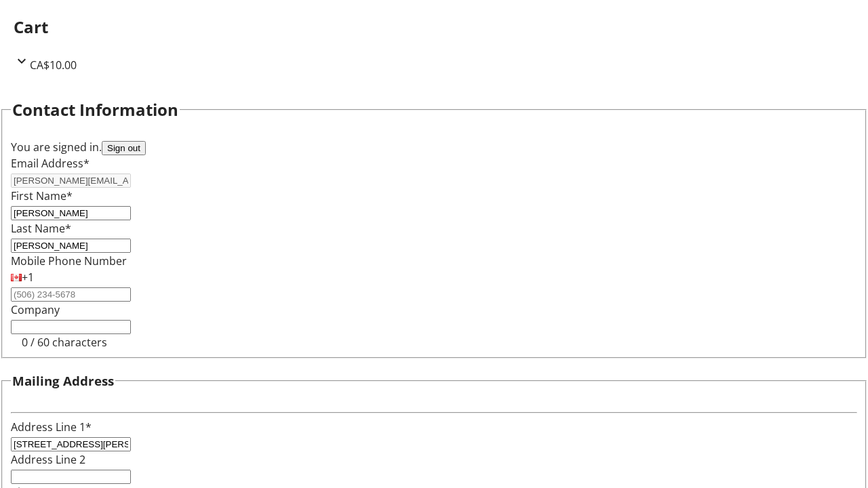 The image size is (868, 488). What do you see at coordinates (48, 460) in the screenshot?
I see `label: Address Line 2` at bounding box center [48, 460].